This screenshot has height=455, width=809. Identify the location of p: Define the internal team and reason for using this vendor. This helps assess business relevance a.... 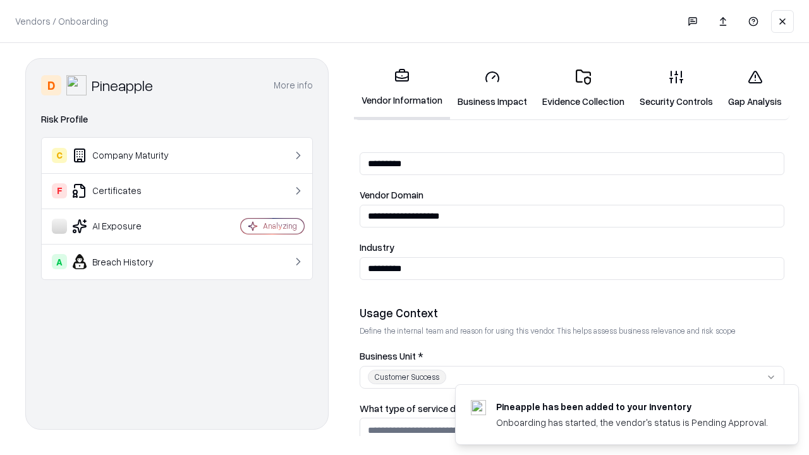
(572, 331).